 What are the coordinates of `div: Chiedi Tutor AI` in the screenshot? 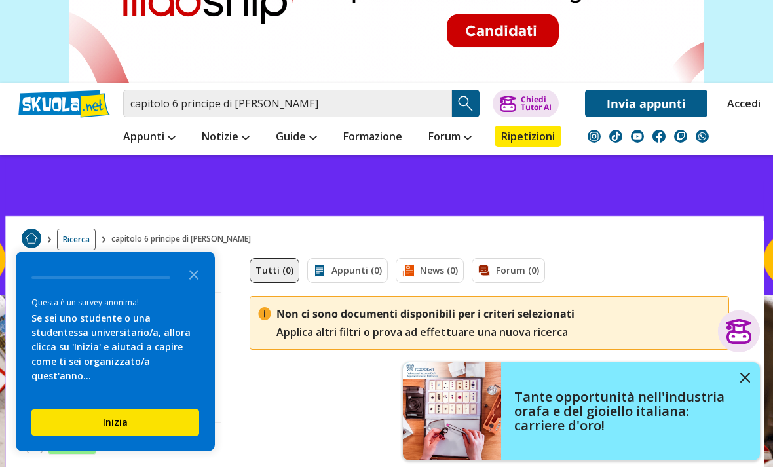 It's located at (536, 104).